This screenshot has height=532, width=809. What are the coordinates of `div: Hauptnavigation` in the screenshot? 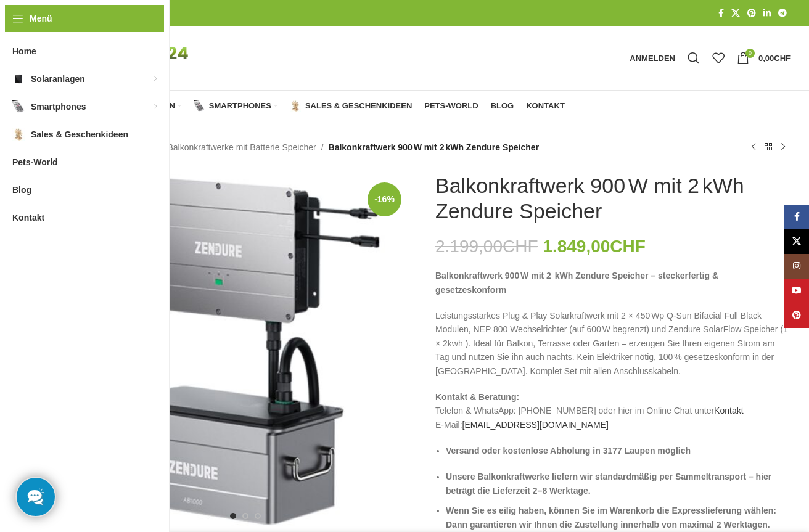 It's located at (310, 106).